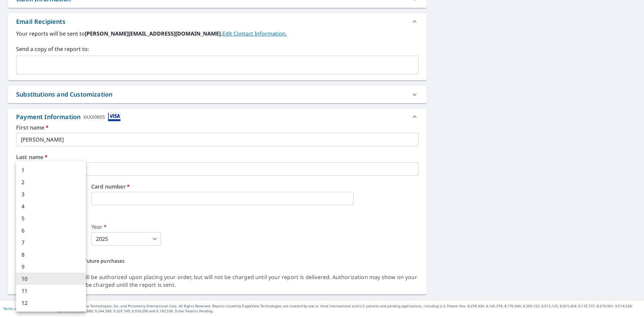 This screenshot has width=644, height=317. What do you see at coordinates (51, 206) in the screenshot?
I see `li: 4` at bounding box center [51, 206].